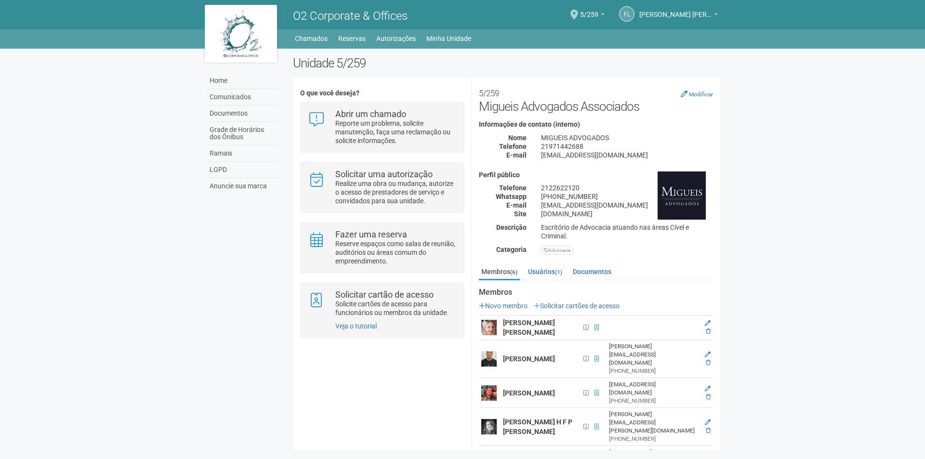 This screenshot has height=459, width=925. Describe the element at coordinates (596, 292) in the screenshot. I see `strong: Membros` at that location.